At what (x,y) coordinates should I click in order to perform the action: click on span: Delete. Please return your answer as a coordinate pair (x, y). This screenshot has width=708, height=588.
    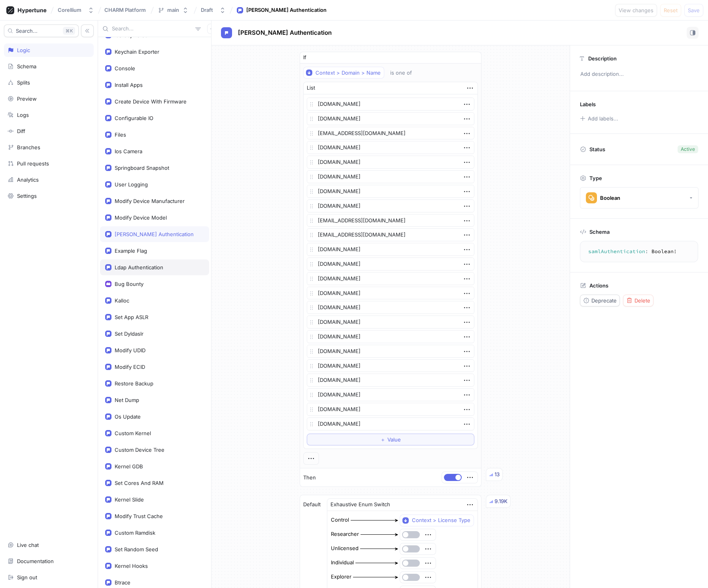
    Looking at the image, I should click on (642, 300).